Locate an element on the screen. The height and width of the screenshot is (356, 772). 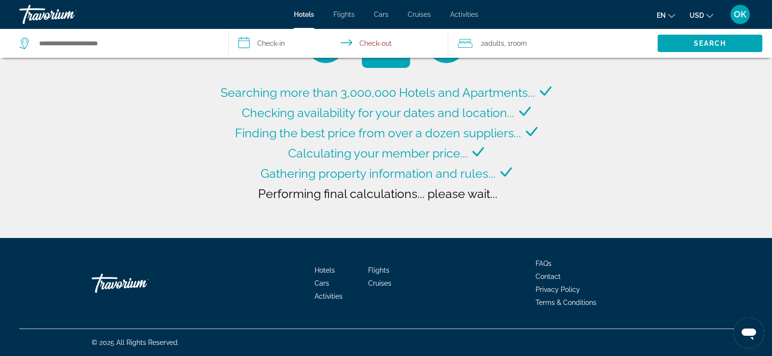
a: Terms & Conditions is located at coordinates (566, 303).